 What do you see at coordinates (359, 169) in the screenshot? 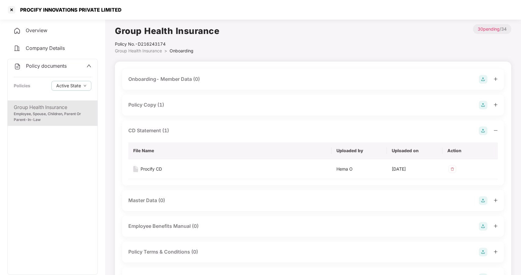
I see `div: Hema O` at bounding box center [359, 169].